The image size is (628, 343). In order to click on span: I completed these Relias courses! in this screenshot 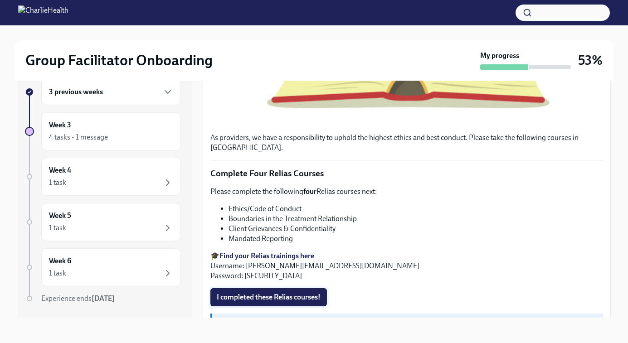, I will do `click(268, 297)`.